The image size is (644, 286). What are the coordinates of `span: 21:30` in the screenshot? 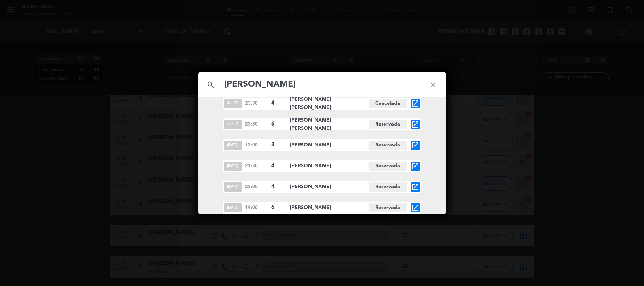 It's located at (257, 166).